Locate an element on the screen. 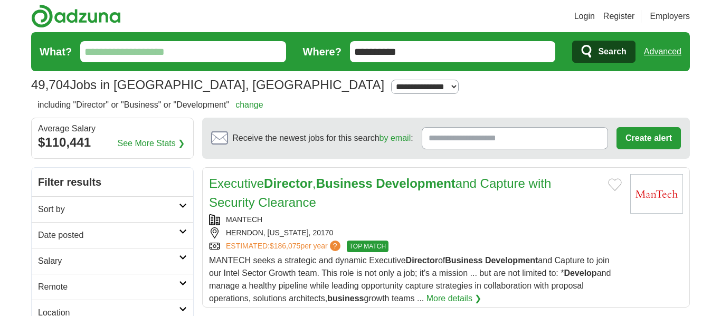  h2: including "Director" or "Business" or "Development" is located at coordinates (150, 105).